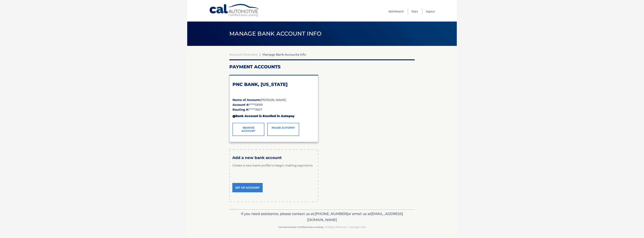  Describe the element at coordinates (246, 100) in the screenshot. I see `strong: Name of Account:` at that location.